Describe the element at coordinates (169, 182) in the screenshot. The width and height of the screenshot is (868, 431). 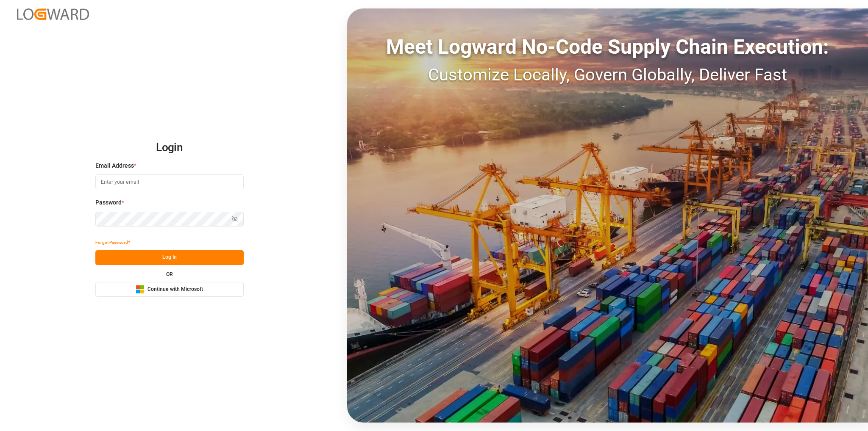
I see `input: Enter your email` at that location.